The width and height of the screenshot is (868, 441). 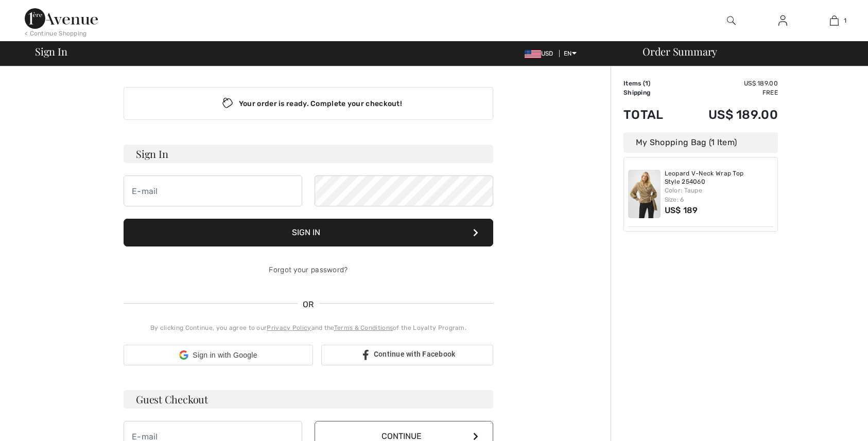 I want to click on a: Continue with Facebook, so click(x=407, y=355).